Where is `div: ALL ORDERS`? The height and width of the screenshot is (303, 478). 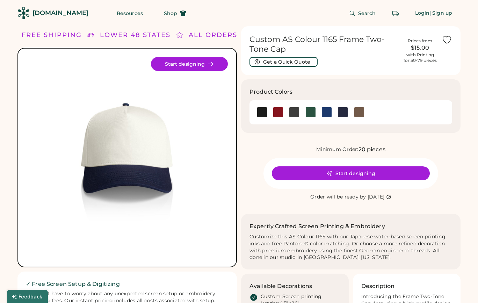 div: ALL ORDERS is located at coordinates (213, 35).